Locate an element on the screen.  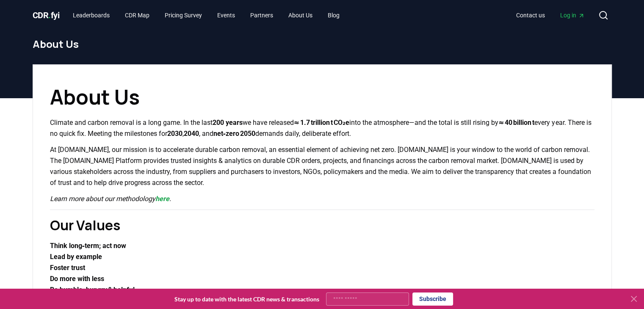
strong: Be humble, hungry & helpful is located at coordinates (92, 290).